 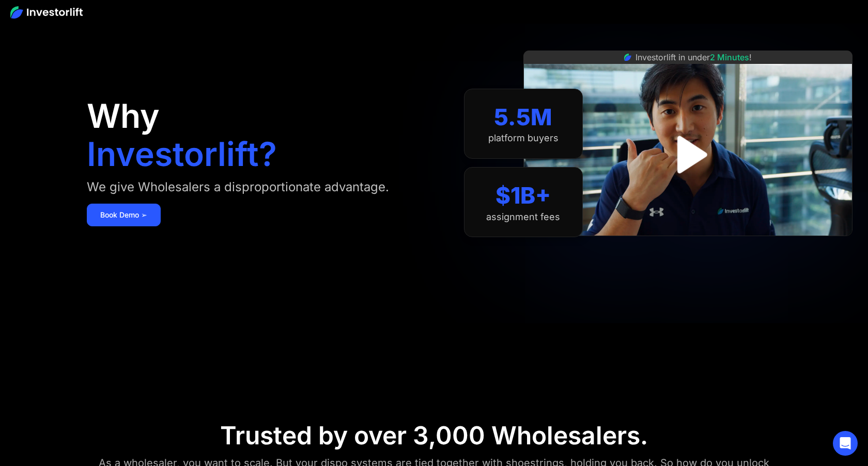 What do you see at coordinates (523, 117) in the screenshot?
I see `div: 5.5M` at bounding box center [523, 117].